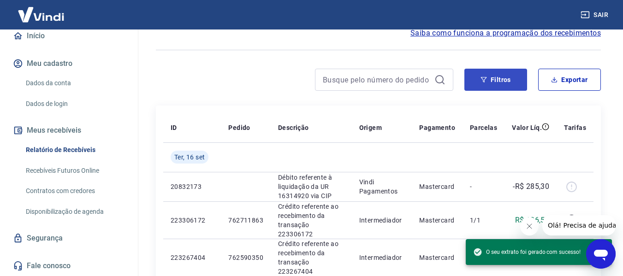  What do you see at coordinates (526, 252) in the screenshot?
I see `span: O seu extrato foi gerado com sucesso!` at bounding box center [526, 252].